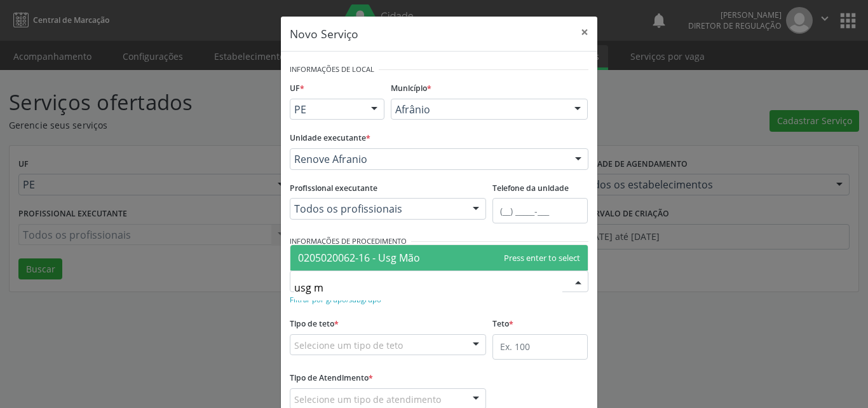 The width and height of the screenshot is (868, 408). I want to click on a: Filtrar por grupo/subgrupo, so click(336, 298).